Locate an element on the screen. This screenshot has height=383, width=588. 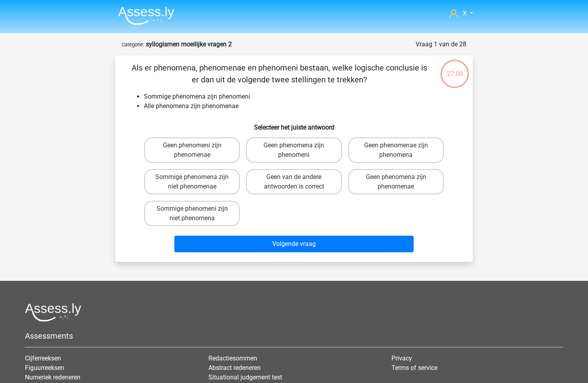
p: Als er phenomena, phenomenae en phenomeni bestaan, welke logische conclusie is er dan uit de volg... is located at coordinates (279, 73).